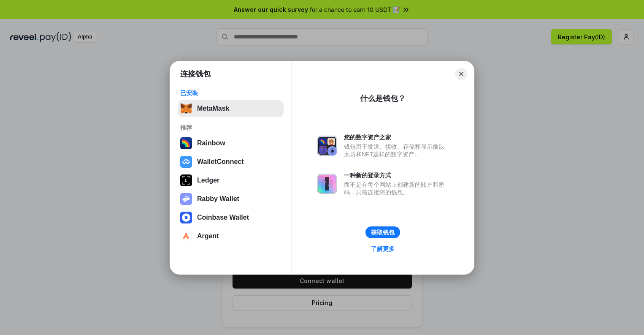  Describe the element at coordinates (218, 199) in the screenshot. I see `div: Rabby Wallet` at that location.